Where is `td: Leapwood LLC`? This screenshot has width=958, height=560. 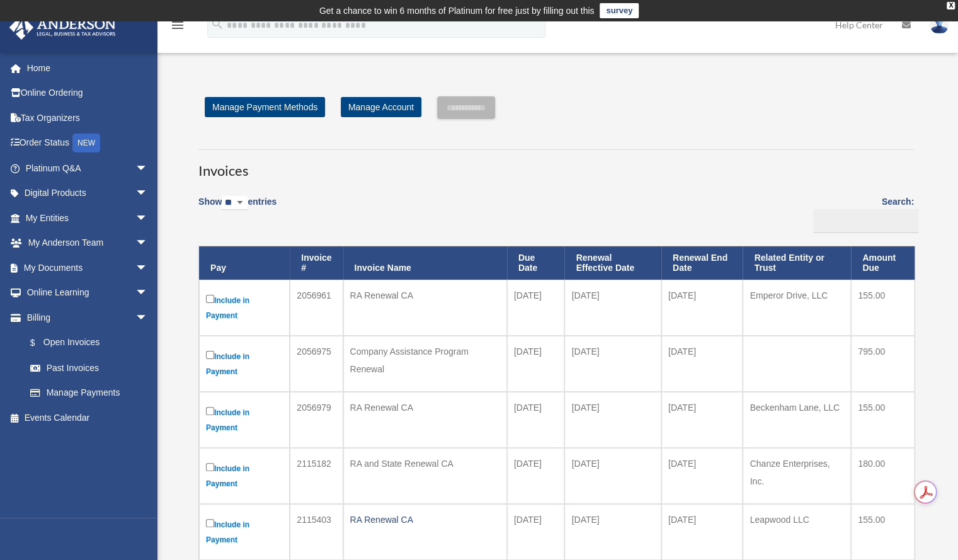
td: Leapwood LLC is located at coordinates (797, 532).